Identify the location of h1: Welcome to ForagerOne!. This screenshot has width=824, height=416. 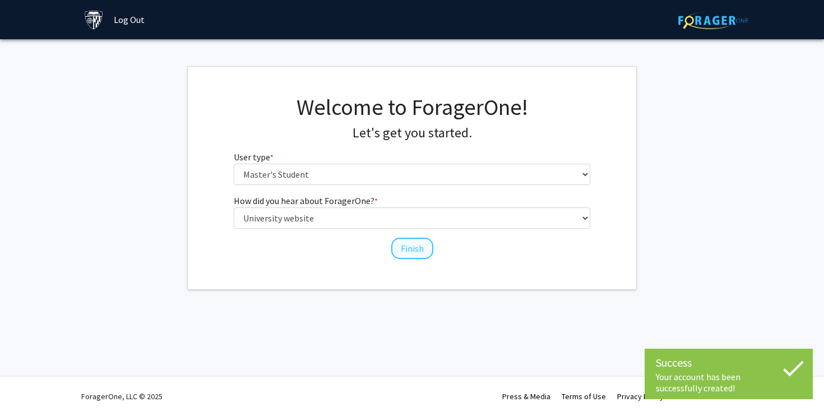
(412, 107).